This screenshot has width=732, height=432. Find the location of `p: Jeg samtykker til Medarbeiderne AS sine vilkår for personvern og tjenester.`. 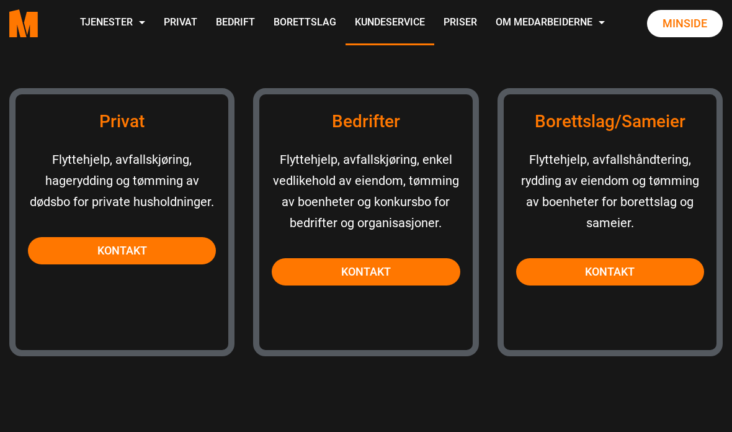

p: Jeg samtykker til Medarbeiderne AS sine vilkår for personvern og tjenester. is located at coordinates (94, 235).